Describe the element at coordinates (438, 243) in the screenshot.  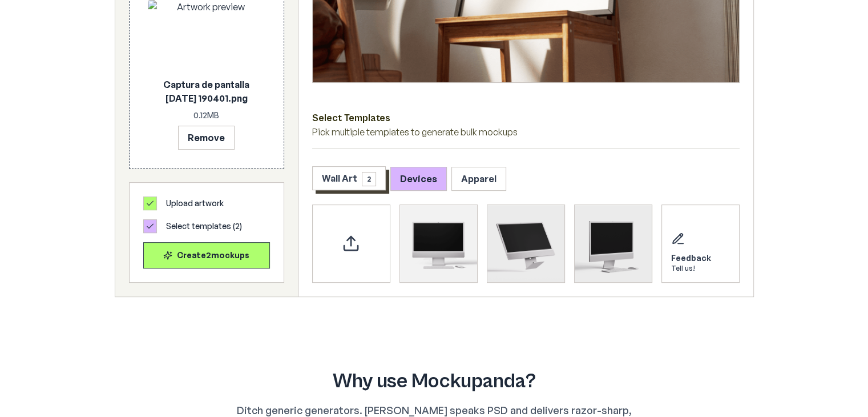
I see `div: Select template iMac Mockup 1` at that location.